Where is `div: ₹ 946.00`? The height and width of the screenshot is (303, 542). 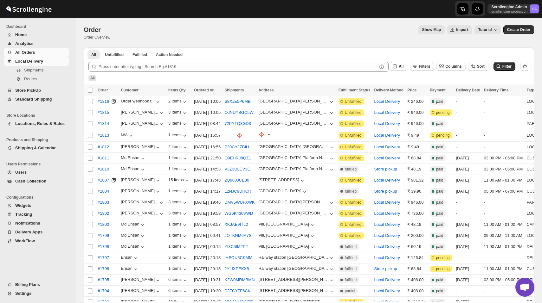
div: ₹ 946.00 is located at coordinates (416, 113).